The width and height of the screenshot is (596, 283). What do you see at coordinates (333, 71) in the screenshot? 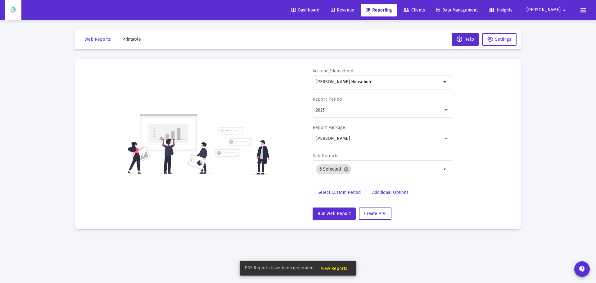
I see `label: Account/Household` at bounding box center [333, 71].